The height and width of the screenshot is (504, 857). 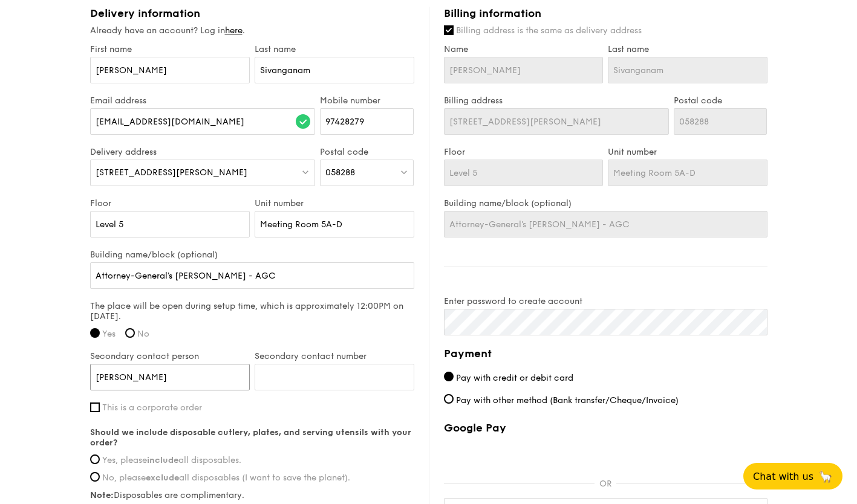 What do you see at coordinates (606, 484) in the screenshot?
I see `p: OR` at bounding box center [606, 484].